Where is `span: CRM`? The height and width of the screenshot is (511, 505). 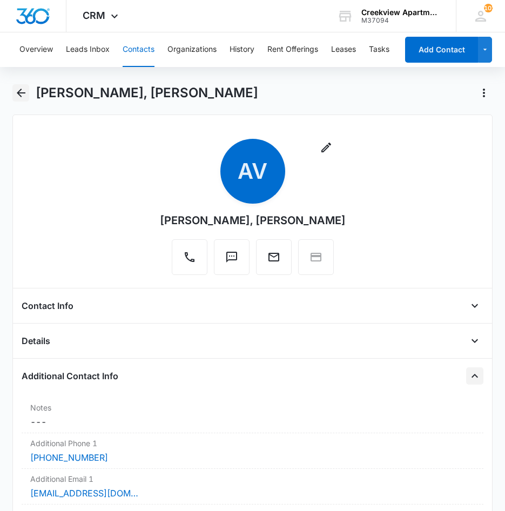 span: CRM is located at coordinates (94, 15).